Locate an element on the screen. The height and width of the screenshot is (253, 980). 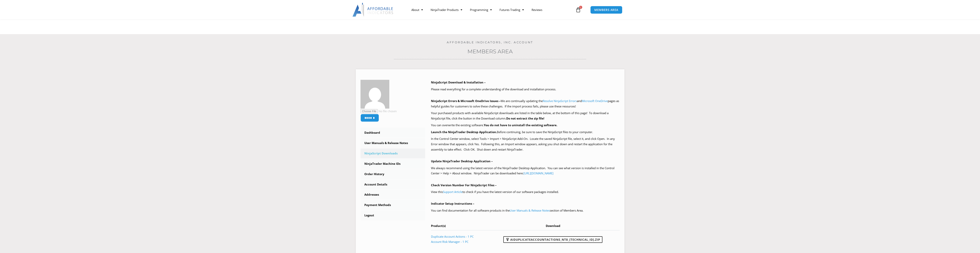
a: Account Risk Manager - 1 PC is located at coordinates (450, 242).